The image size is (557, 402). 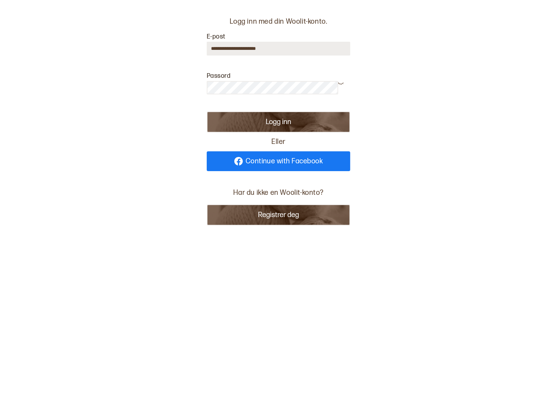 What do you see at coordinates (278, 22) in the screenshot?
I see `p: Logg inn med din Woolit-konto.` at bounding box center [278, 22].